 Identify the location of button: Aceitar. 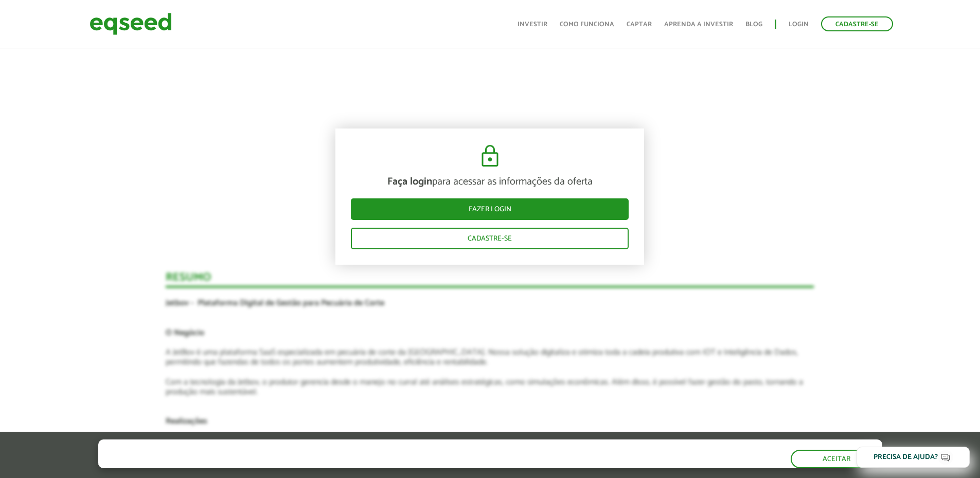
(836, 459).